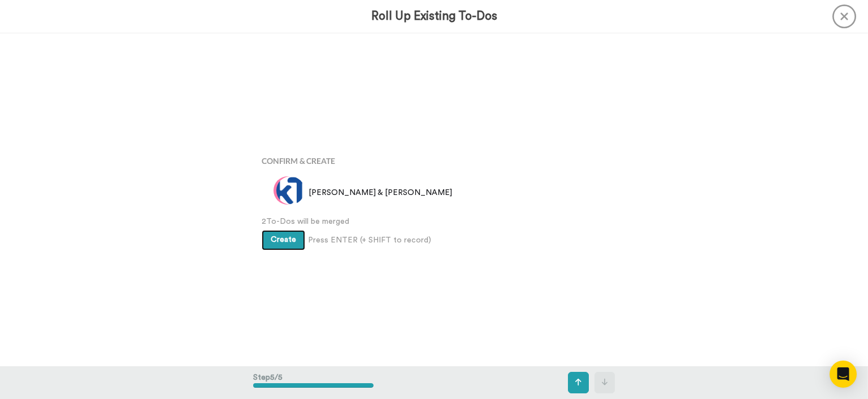 The height and width of the screenshot is (399, 868). I want to click on img: s.png, so click(288, 190).